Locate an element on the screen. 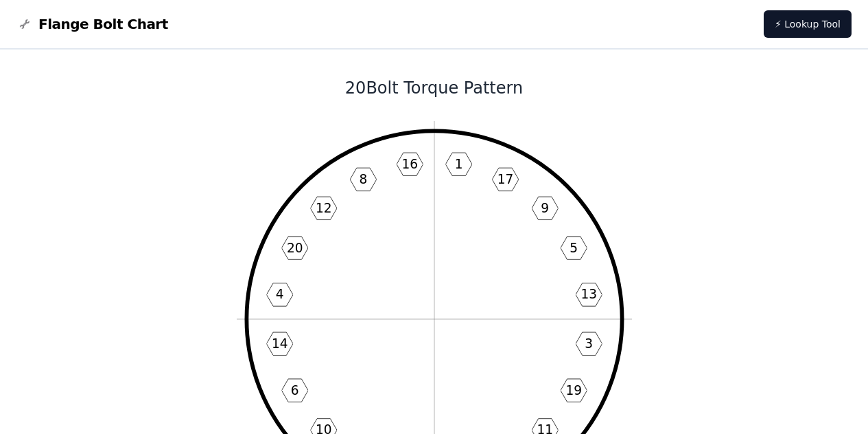 The height and width of the screenshot is (434, 868). text: 1 is located at coordinates (458, 163).